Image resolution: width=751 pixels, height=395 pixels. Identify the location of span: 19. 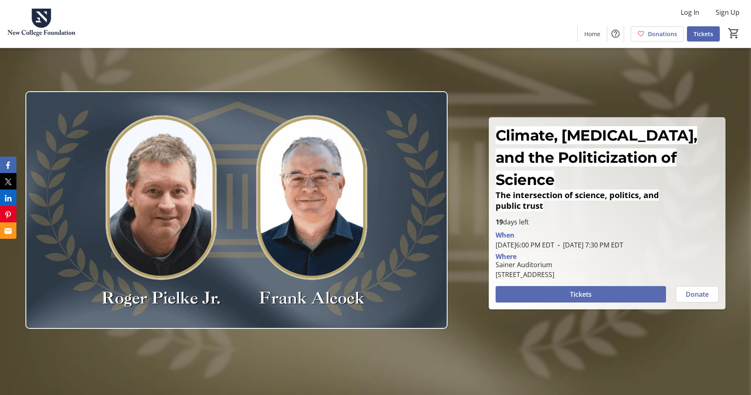
(499, 222).